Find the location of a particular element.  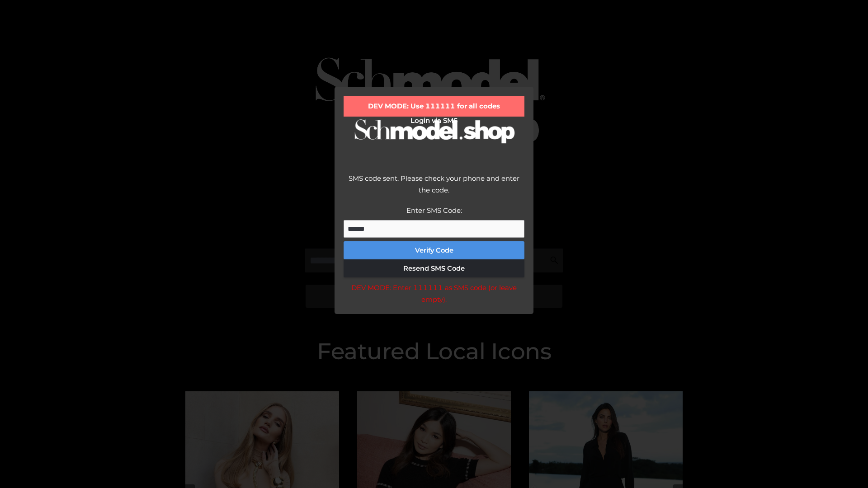

div: DEV MODE: Enter 111111 as SMS code (or leave empty). is located at coordinates (434, 293).